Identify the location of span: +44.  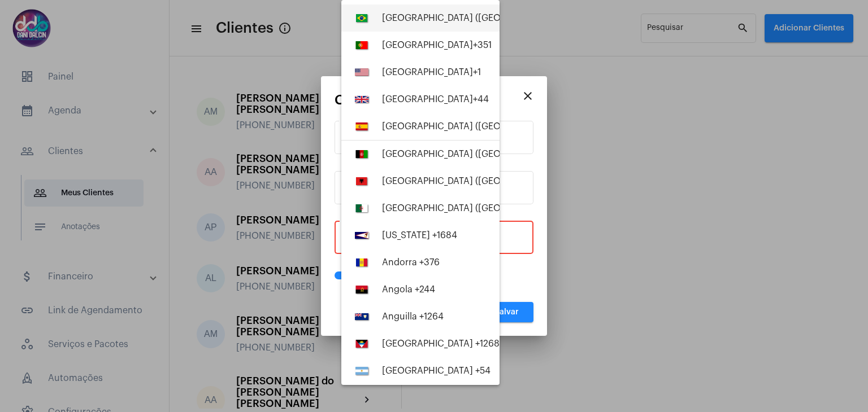
(481, 99).